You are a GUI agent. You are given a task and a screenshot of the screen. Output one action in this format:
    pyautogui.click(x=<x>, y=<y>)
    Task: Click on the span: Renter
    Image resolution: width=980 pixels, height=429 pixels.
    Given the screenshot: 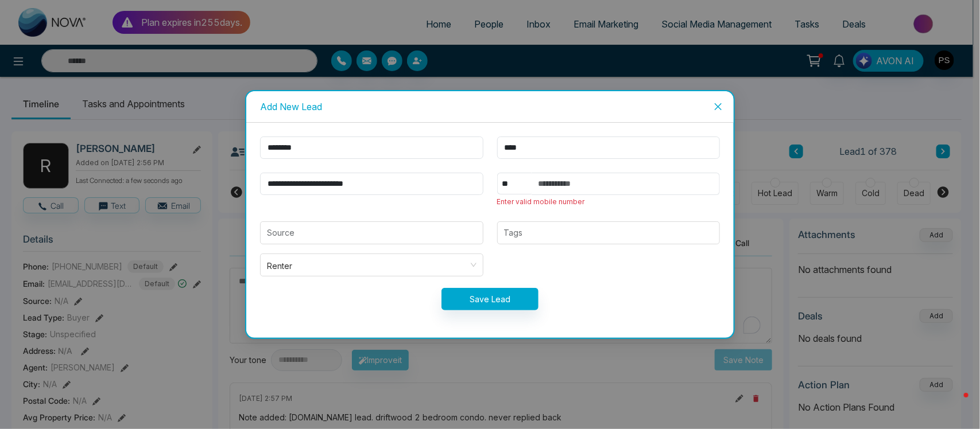 What is the action you would take?
    pyautogui.click(x=371, y=265)
    